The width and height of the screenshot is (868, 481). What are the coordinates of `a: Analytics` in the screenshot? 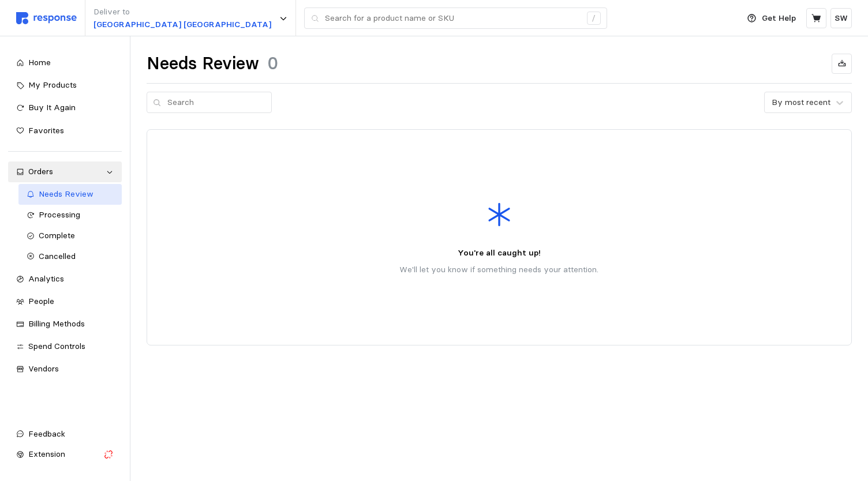 It's located at (65, 279).